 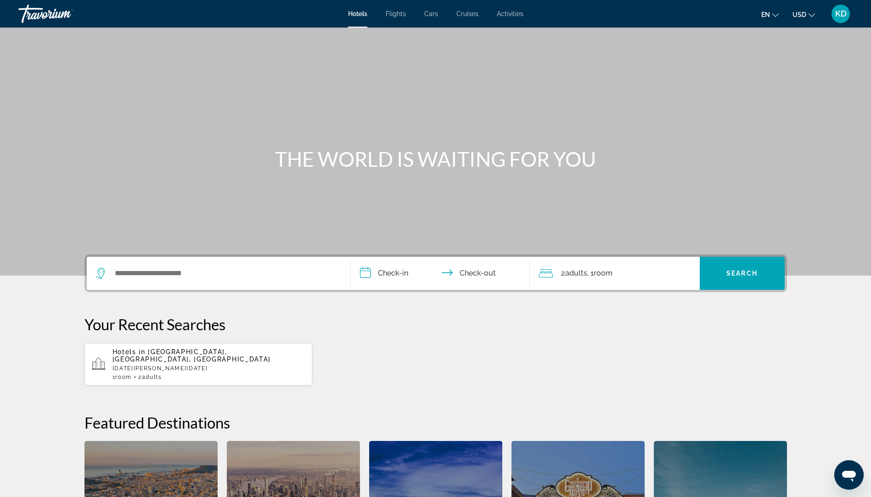 I want to click on span: en, so click(x=766, y=15).